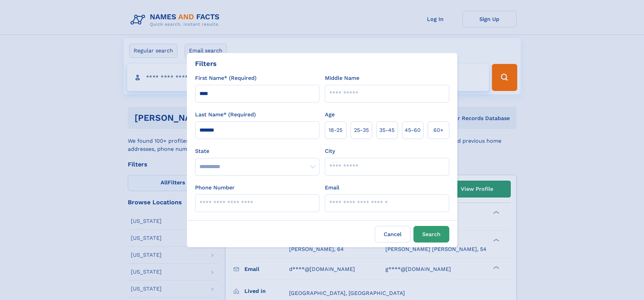 The image size is (644, 300). Describe the element at coordinates (412, 130) in the screenshot. I see `span: 45‑60` at that location.